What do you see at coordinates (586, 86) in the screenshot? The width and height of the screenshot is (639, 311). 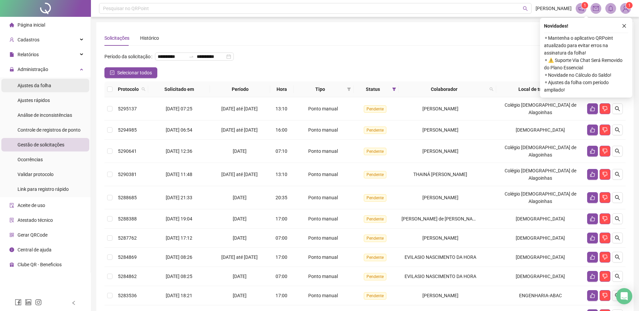 I see `span: ⚬ Ajustes da folha com período ampliado!` at bounding box center [586, 86].